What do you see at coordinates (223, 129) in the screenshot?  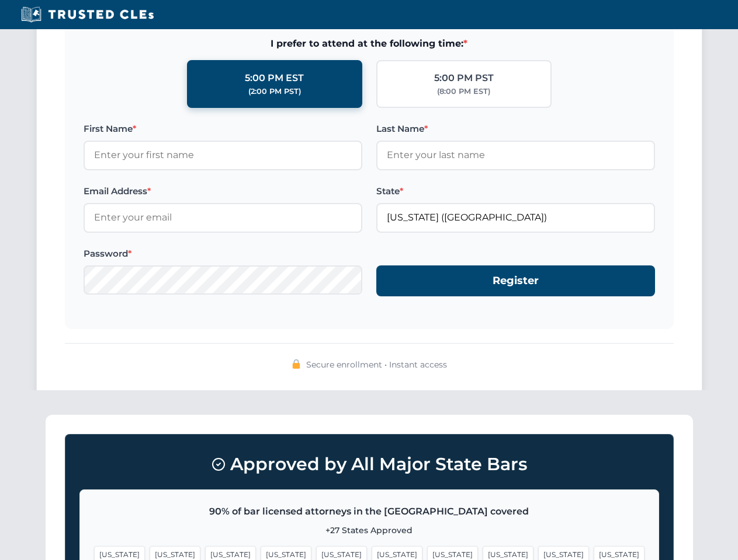 I see `label: First Name` at bounding box center [223, 129].